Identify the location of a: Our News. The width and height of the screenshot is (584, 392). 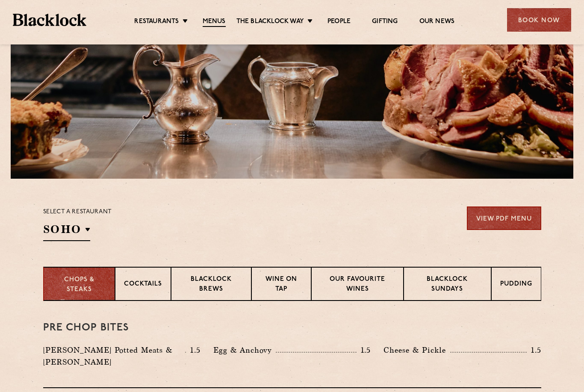
(436, 22).